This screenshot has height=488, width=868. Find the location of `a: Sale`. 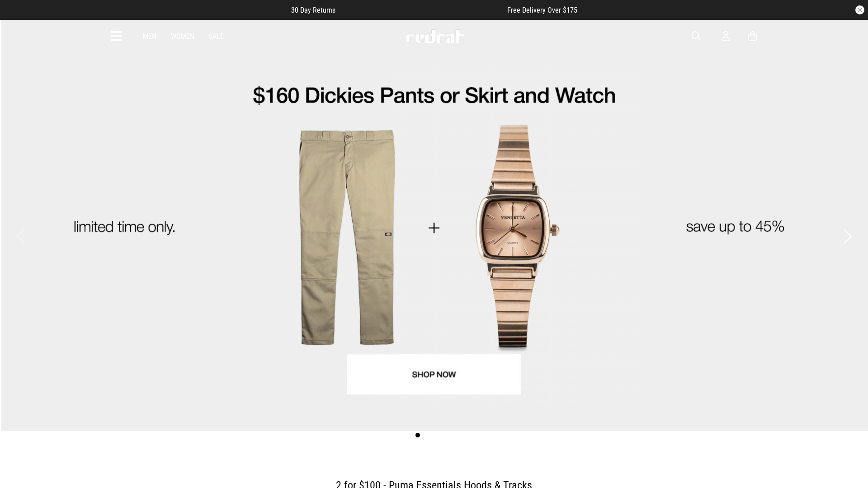

a: Sale is located at coordinates (216, 36).